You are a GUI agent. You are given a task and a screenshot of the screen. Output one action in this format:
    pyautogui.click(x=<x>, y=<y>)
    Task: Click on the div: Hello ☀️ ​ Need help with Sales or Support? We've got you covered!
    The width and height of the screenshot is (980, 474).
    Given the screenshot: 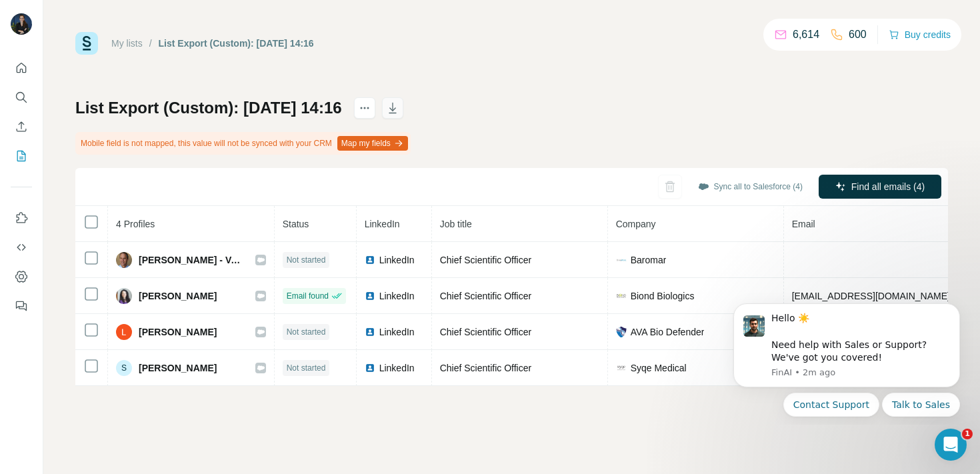 What is the action you would take?
    pyautogui.click(x=147, y=46)
    